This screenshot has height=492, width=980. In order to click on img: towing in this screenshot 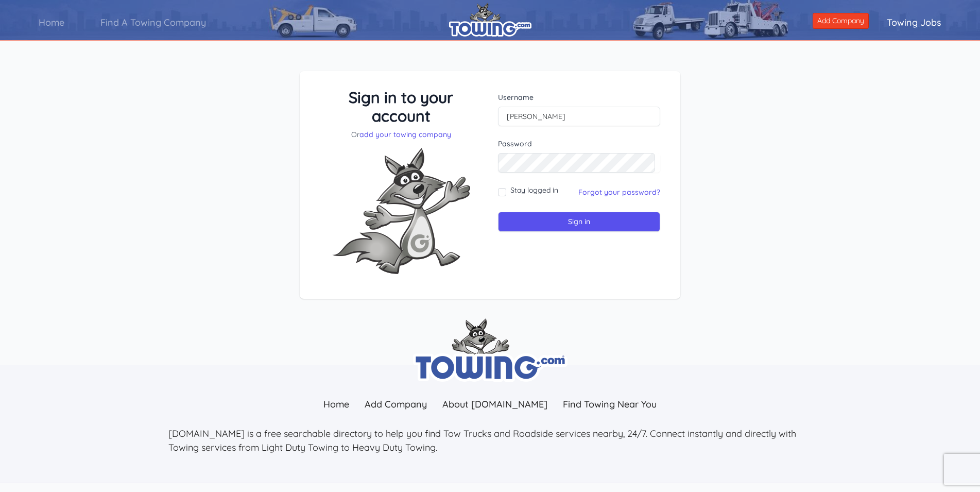, I will do `click(490, 350)`.